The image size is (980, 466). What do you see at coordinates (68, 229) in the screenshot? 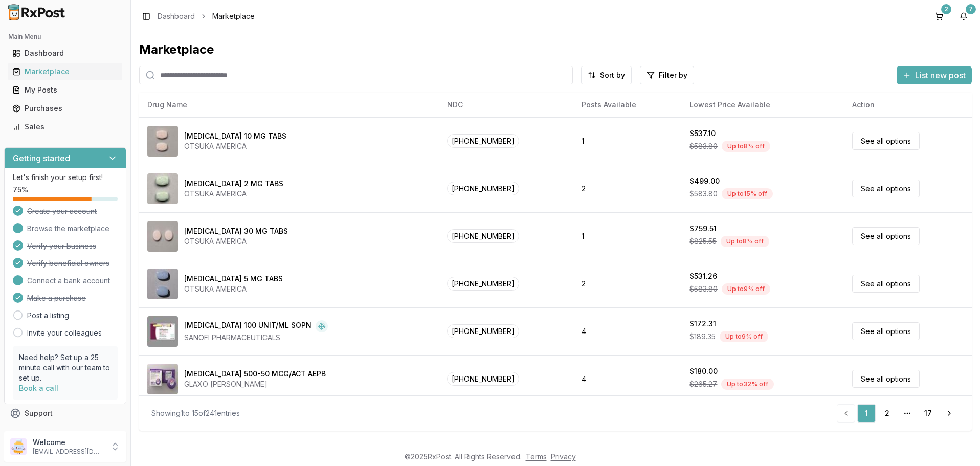
I see `span: Browse the marketplace` at bounding box center [68, 229].